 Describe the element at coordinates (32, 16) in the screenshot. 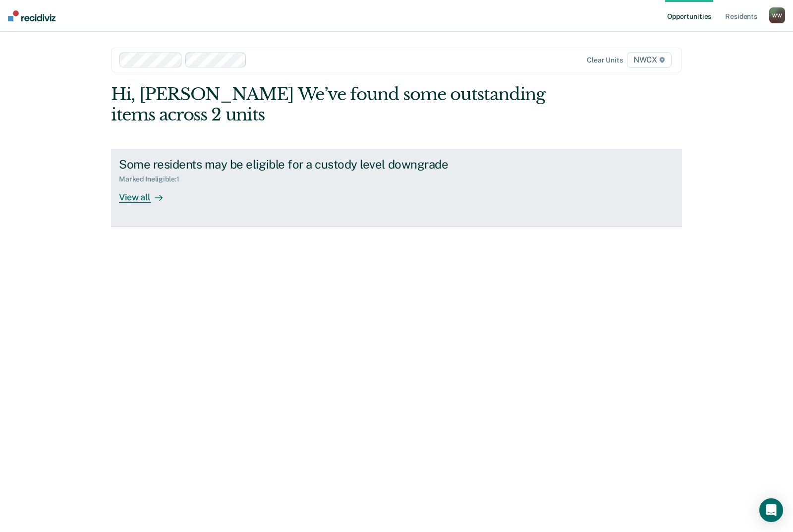

I see `img: Recidiviz` at that location.